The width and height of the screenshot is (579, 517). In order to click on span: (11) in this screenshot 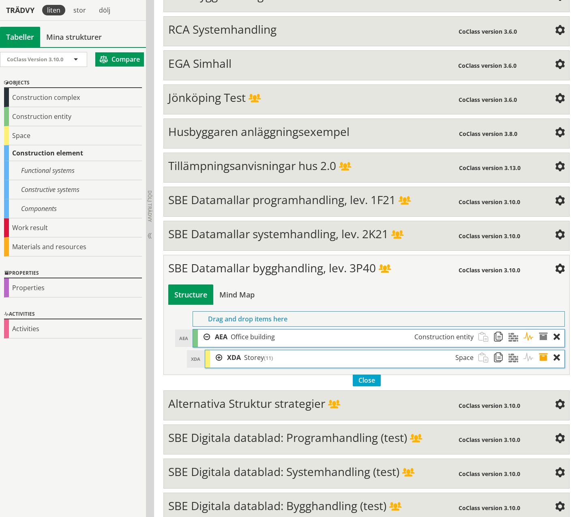, I will do `click(269, 358)`.